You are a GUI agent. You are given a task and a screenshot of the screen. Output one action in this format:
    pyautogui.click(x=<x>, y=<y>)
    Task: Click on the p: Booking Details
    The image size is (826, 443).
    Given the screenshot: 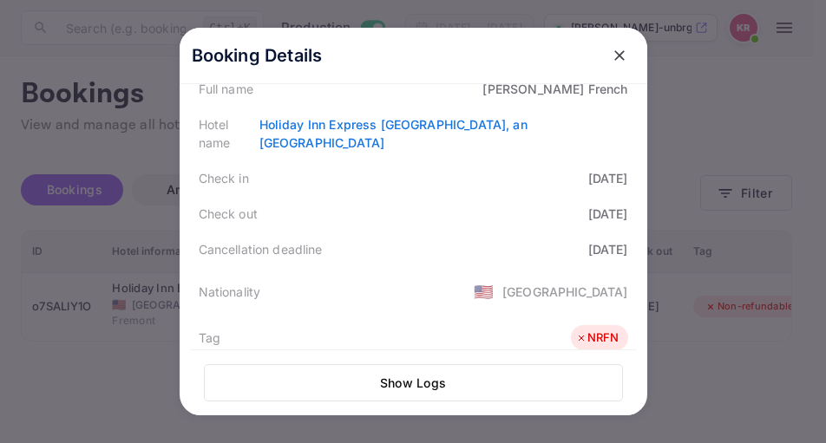 What is the action you would take?
    pyautogui.click(x=257, y=56)
    